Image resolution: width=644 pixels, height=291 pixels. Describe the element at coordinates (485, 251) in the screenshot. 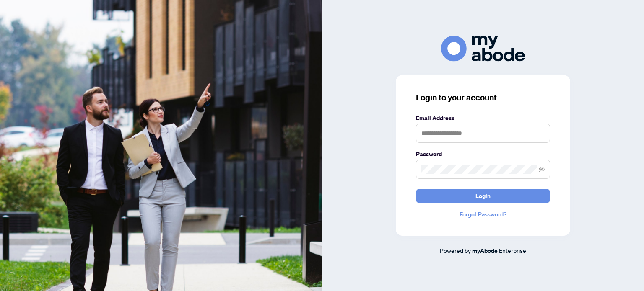

I see `a: myAbode` at that location.